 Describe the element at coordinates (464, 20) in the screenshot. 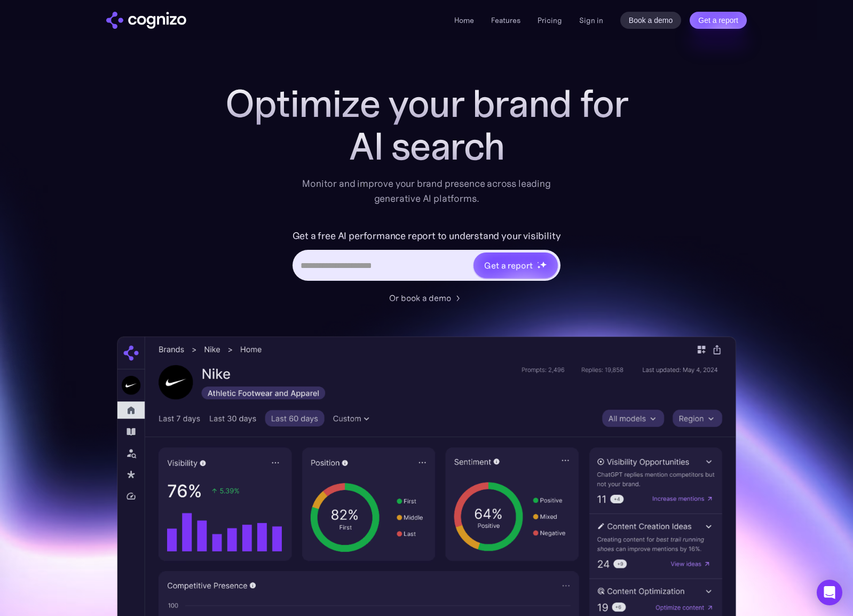

I see `a: Home` at that location.